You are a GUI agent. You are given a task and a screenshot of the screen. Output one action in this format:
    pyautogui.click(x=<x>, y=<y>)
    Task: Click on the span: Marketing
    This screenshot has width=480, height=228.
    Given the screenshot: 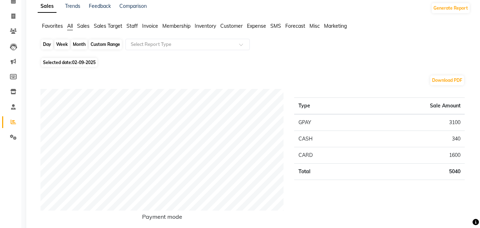 What is the action you would take?
    pyautogui.click(x=335, y=26)
    